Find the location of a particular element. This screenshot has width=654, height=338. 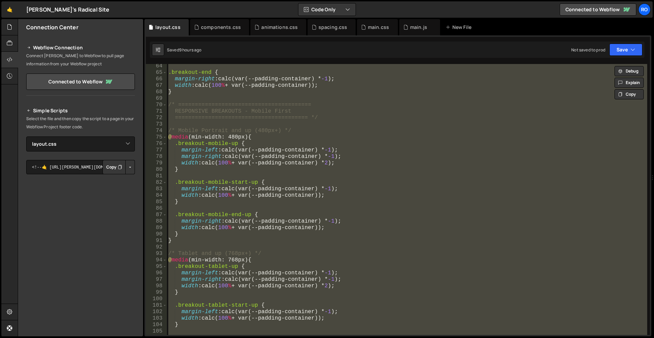

div: 99 is located at coordinates (156, 293).